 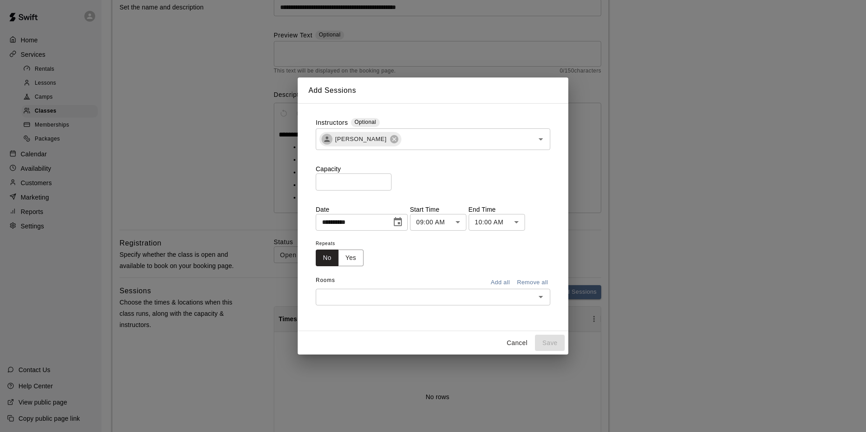 What do you see at coordinates (532, 283) in the screenshot?
I see `button: Remove all` at bounding box center [532, 283].